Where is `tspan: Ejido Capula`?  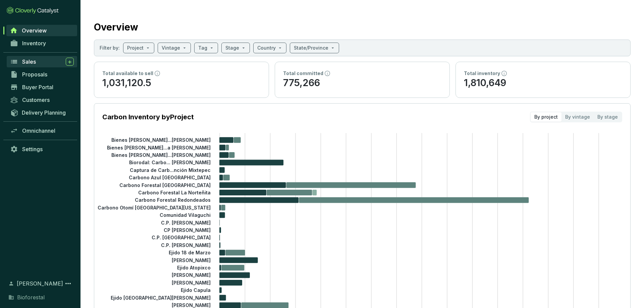 tspan: Ejido Capula is located at coordinates (195, 290).